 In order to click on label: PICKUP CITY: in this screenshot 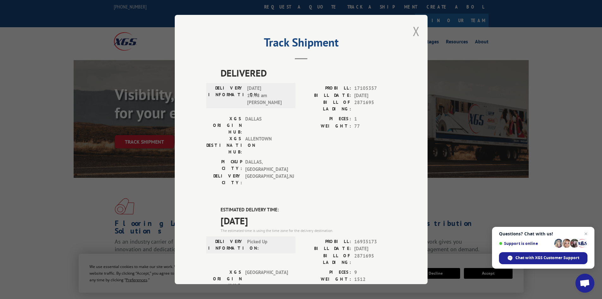, I will do `click(224, 165)`.